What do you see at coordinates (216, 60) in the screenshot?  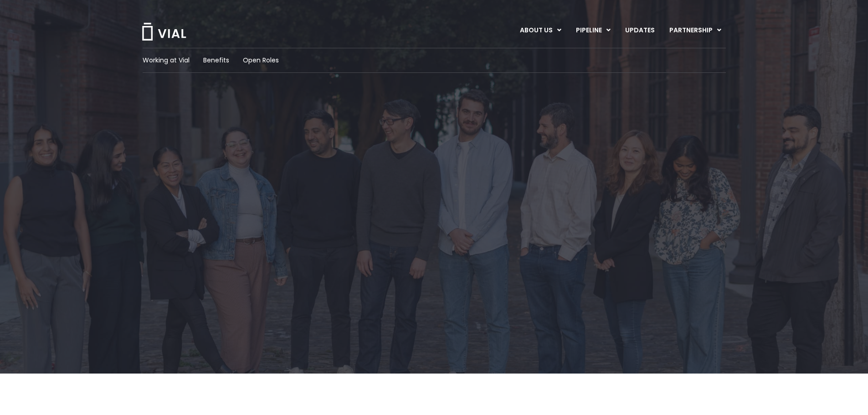 I see `a: Benefits` at bounding box center [216, 60].